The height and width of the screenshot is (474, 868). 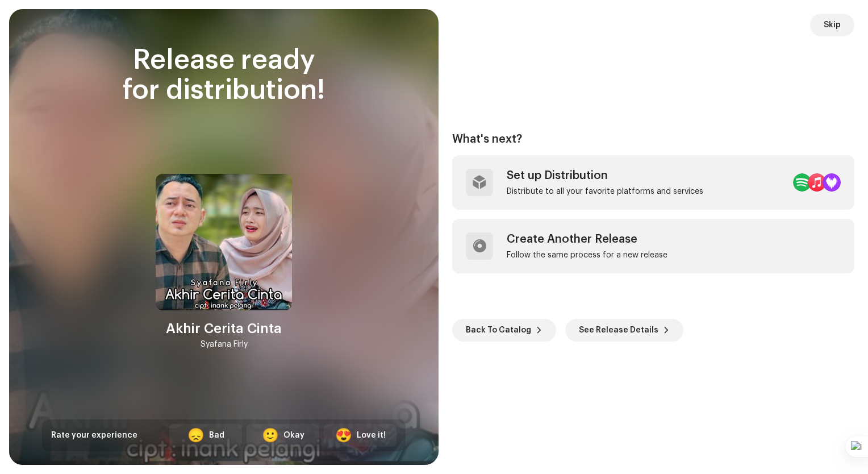 What do you see at coordinates (587, 255) in the screenshot?
I see `div: Follow the same process for a new release` at bounding box center [587, 255].